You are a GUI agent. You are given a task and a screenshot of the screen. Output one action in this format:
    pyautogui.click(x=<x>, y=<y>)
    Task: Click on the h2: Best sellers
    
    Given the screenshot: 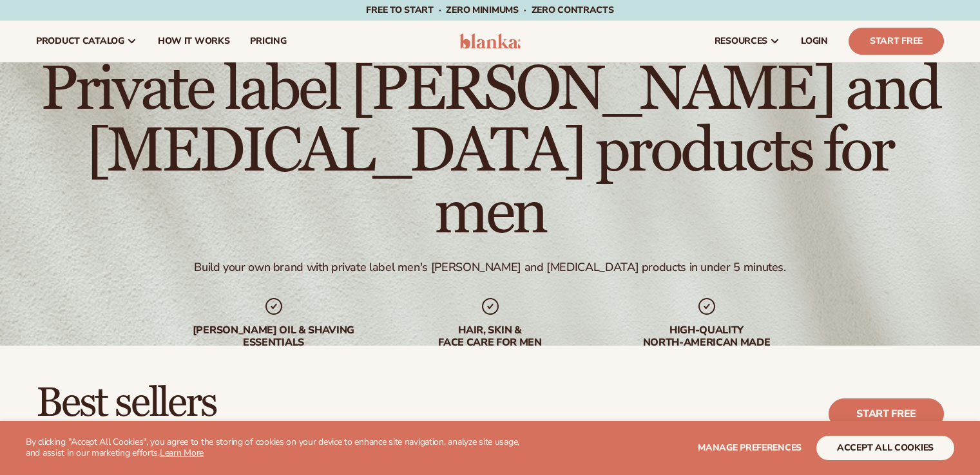 What is the action you would take?
    pyautogui.click(x=289, y=403)
    